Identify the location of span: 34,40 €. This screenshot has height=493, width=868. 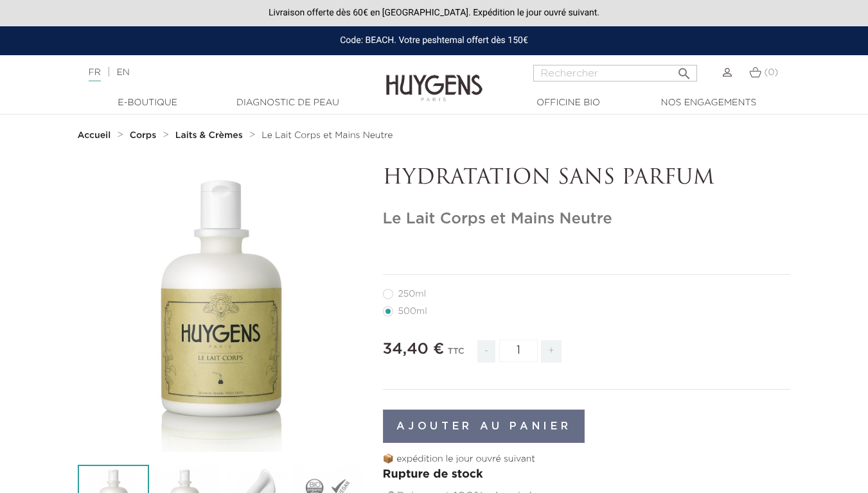
(414, 350).